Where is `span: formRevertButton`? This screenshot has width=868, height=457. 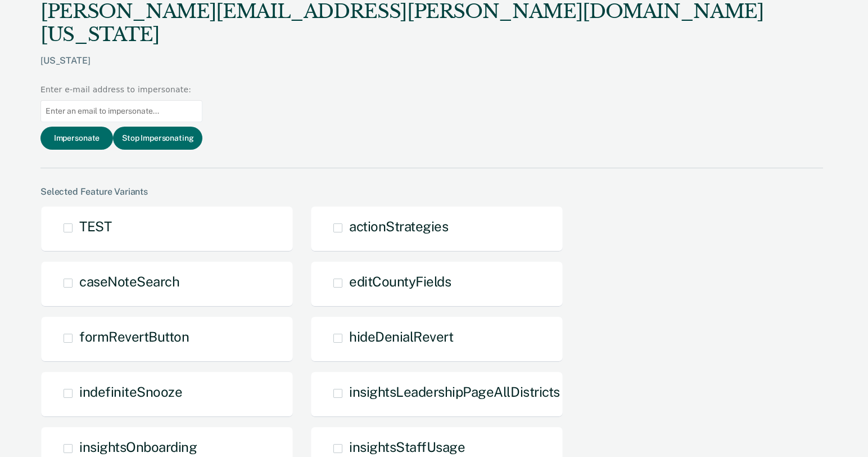 span: formRevertButton is located at coordinates (134, 336).